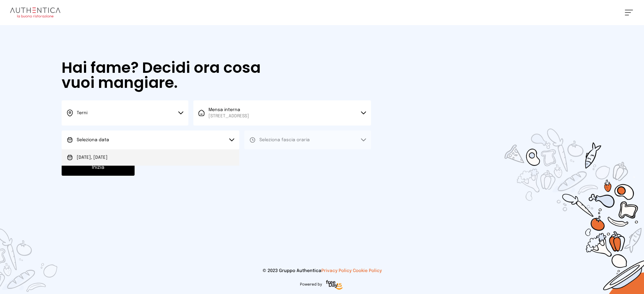 The height and width of the screenshot is (294, 644). Describe the element at coordinates (285, 140) in the screenshot. I see `span: Seleziona fascia oraria` at that location.